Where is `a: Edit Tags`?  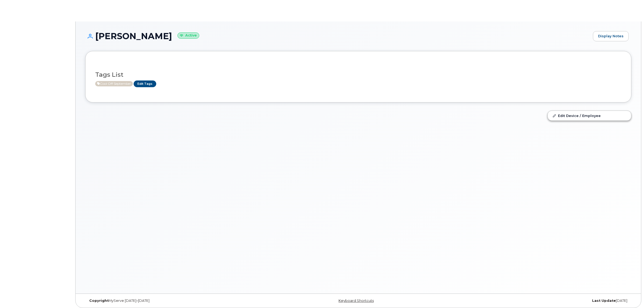 a: Edit Tags is located at coordinates (145, 84).